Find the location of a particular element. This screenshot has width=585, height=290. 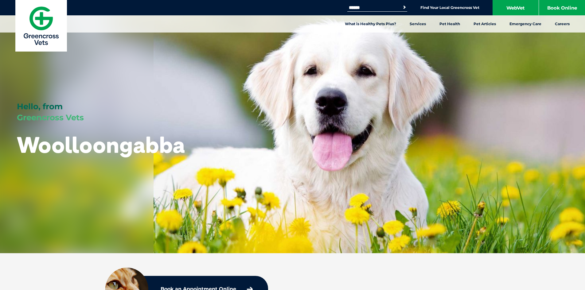

a: Emergency Care is located at coordinates (526, 24).